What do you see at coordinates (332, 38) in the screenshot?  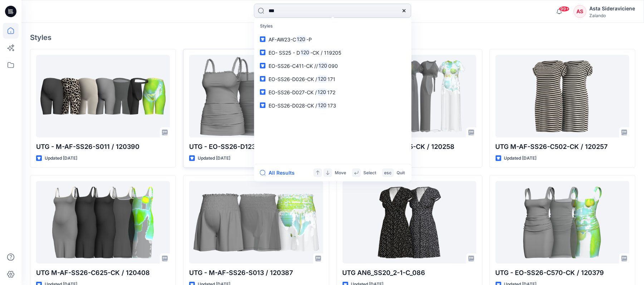 I see `h4: Styles` at bounding box center [332, 38].